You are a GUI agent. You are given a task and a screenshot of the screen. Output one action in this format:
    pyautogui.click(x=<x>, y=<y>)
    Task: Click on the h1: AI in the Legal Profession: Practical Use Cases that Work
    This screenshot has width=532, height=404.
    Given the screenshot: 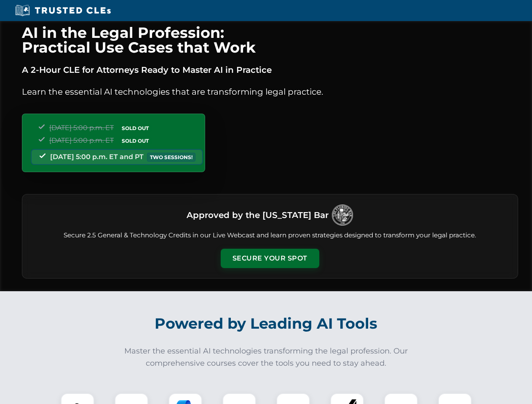 What is the action you would take?
    pyautogui.click(x=270, y=40)
    